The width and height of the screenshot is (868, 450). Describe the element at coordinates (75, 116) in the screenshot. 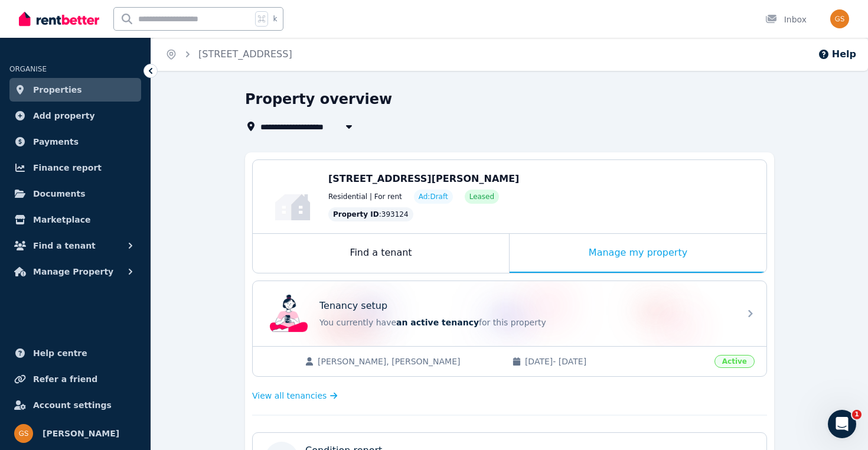

I see `a: Add property` at that location.